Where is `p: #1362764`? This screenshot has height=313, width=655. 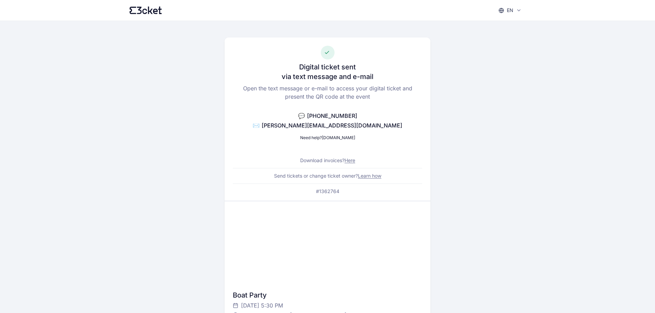
p: #1362764 is located at coordinates (328, 191).